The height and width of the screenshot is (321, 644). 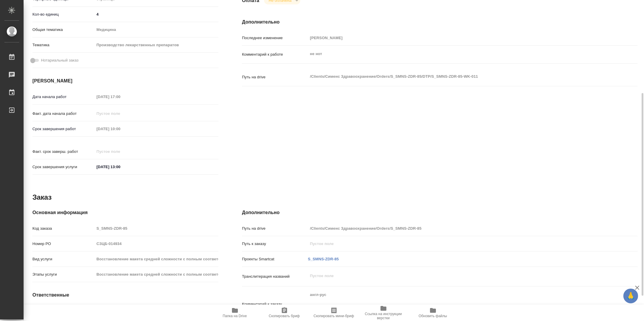 What do you see at coordinates (433, 313) in the screenshot?
I see `button: Обновить файлы` at bounding box center [433, 313].